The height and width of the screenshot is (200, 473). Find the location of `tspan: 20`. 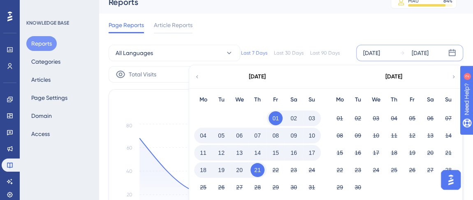

tspan: 20 is located at coordinates (129, 195).